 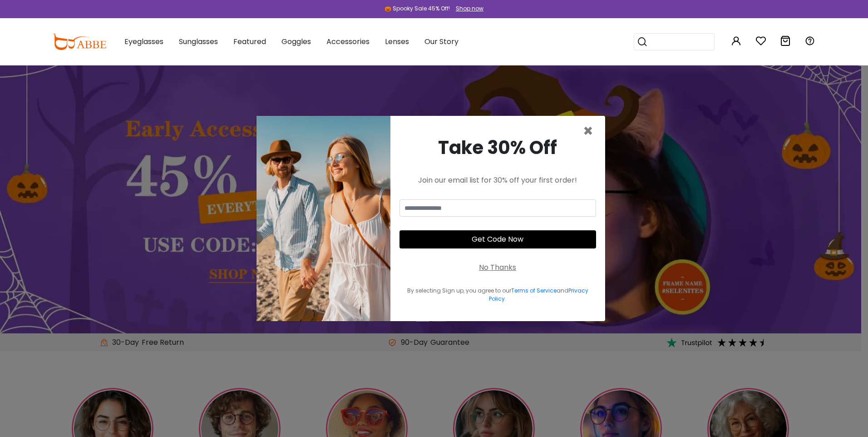 What do you see at coordinates (397, 41) in the screenshot?
I see `span: Lenses` at bounding box center [397, 41].